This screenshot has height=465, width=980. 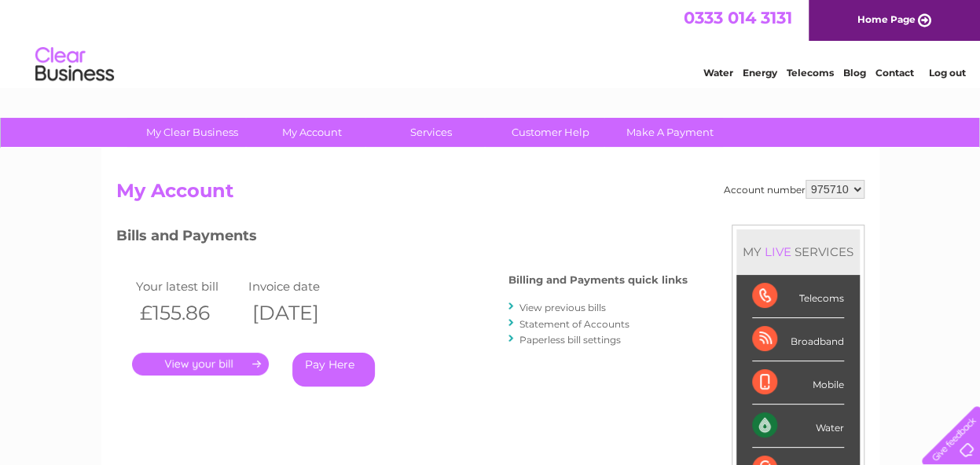 I want to click on a: Contact, so click(x=894, y=72).